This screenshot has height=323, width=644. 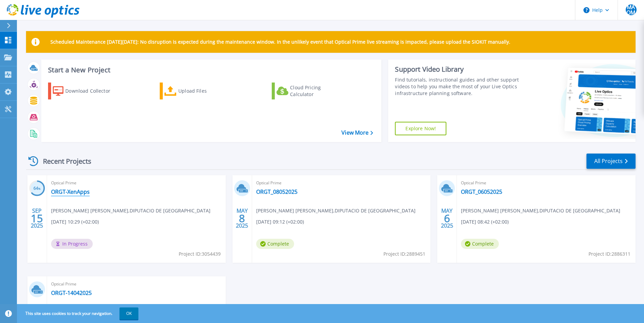 What do you see at coordinates (78, 313) in the screenshot?
I see `span: This site uses cookies to track your navigation.` at bounding box center [78, 313].